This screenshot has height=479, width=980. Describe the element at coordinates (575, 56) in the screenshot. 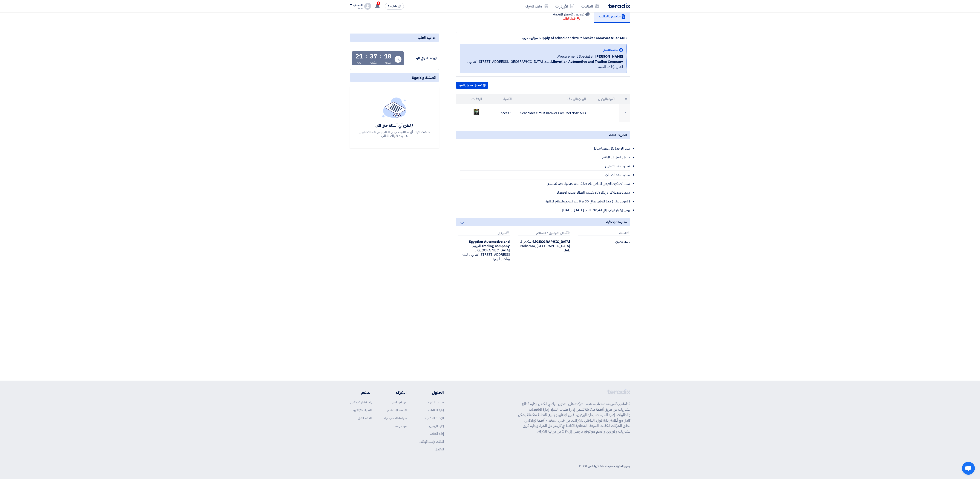

I see `span: Procurement Specialist,` at that location.